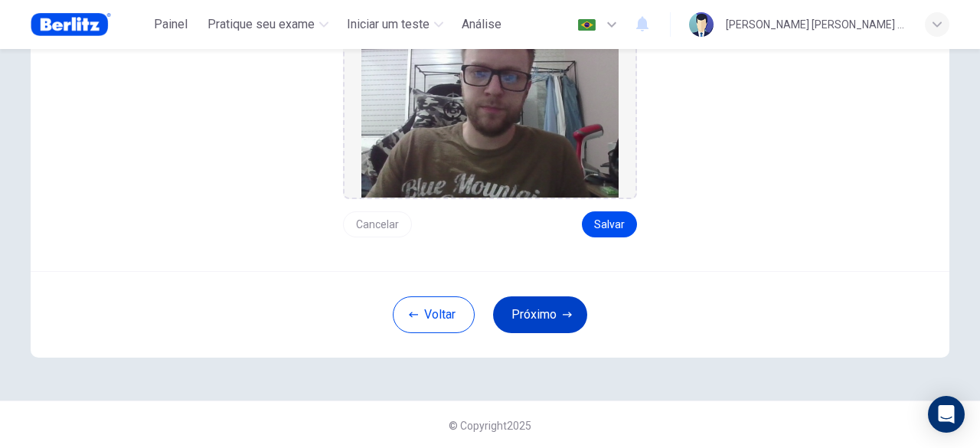  What do you see at coordinates (540, 315) in the screenshot?
I see `button: Próximo` at bounding box center [540, 315].